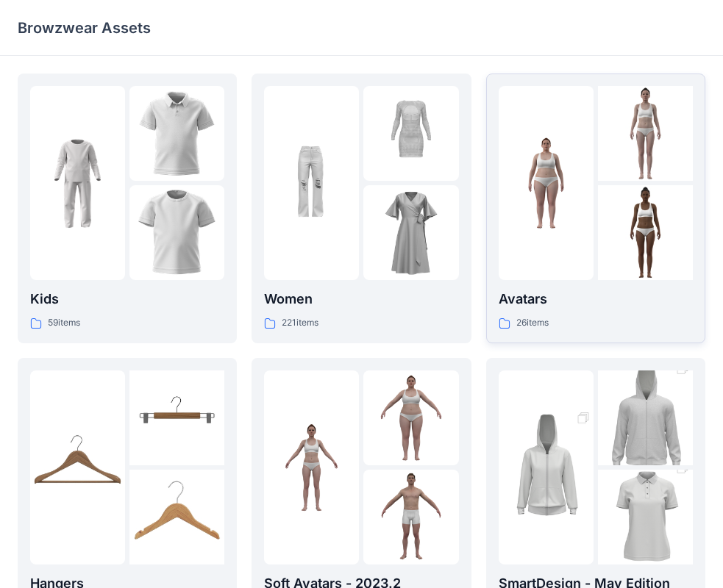 The height and width of the screenshot is (588, 723). Describe the element at coordinates (84, 28) in the screenshot. I see `p: Browzwear Assets` at that location.